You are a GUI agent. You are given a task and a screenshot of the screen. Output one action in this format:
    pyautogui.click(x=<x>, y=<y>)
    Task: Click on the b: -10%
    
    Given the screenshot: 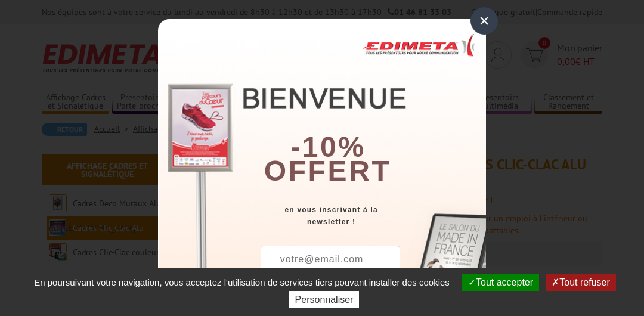 What is the action you would take?
    pyautogui.click(x=328, y=147)
    